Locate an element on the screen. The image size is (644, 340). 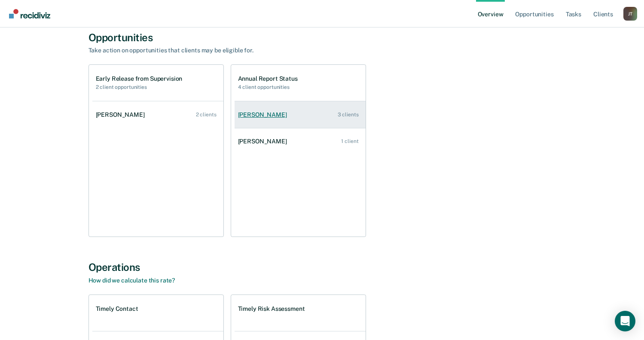
h1: Timely Risk Assessment is located at coordinates (272, 309).